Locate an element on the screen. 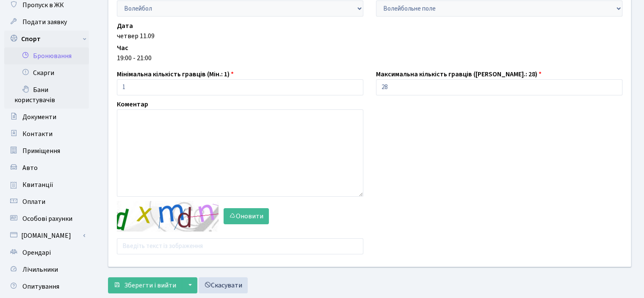 This screenshot has height=298, width=644. span: Орендарі is located at coordinates (36, 253).